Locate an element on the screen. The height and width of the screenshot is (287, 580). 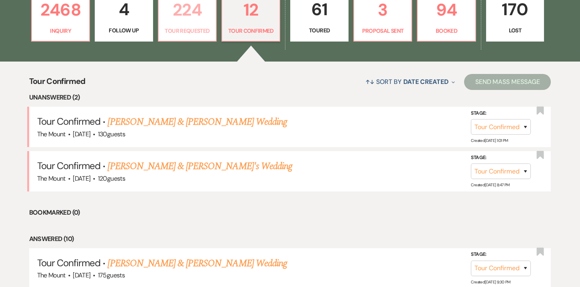
button: Sort By Date Created is located at coordinates (410, 82).